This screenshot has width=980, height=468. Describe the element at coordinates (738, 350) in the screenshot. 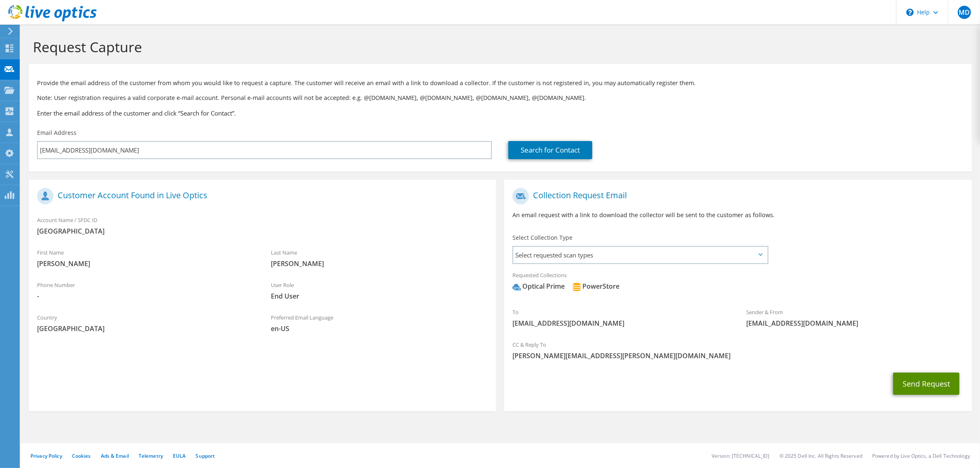

I see `div: CC & Reply To` at that location.